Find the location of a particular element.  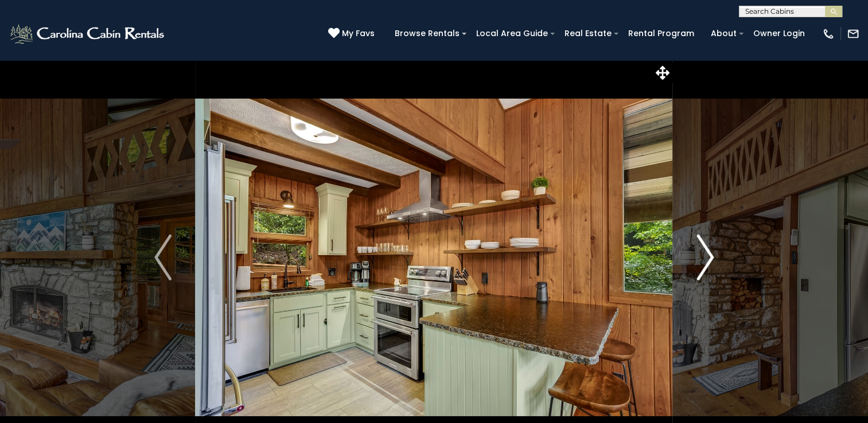

img: phone-regular-white.png is located at coordinates (829, 34).